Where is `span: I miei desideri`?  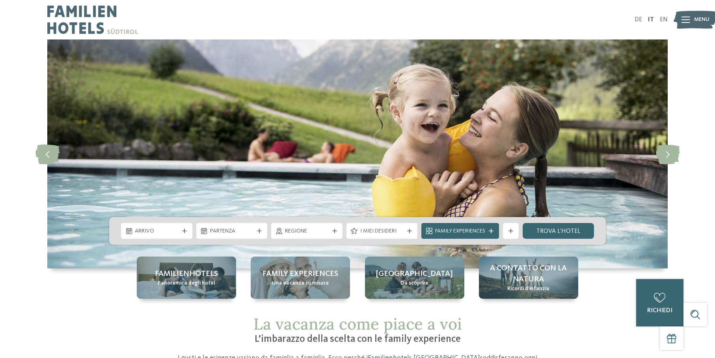 span: I miei desideri is located at coordinates (382, 231).